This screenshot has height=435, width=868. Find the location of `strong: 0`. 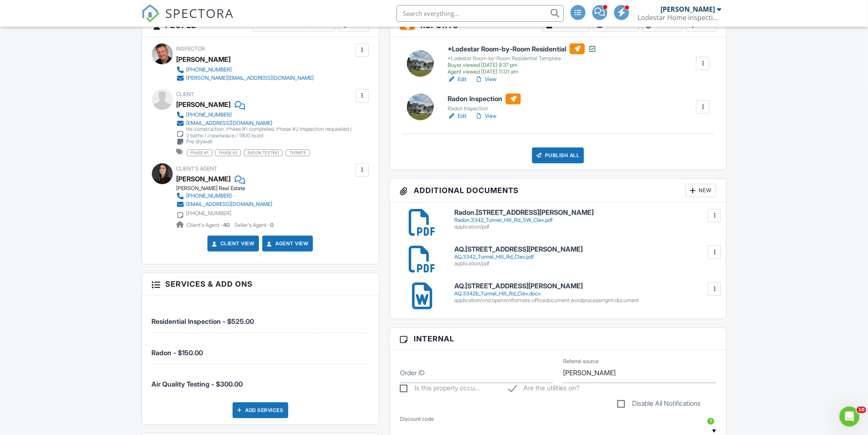

strong: 0 is located at coordinates (272, 225).